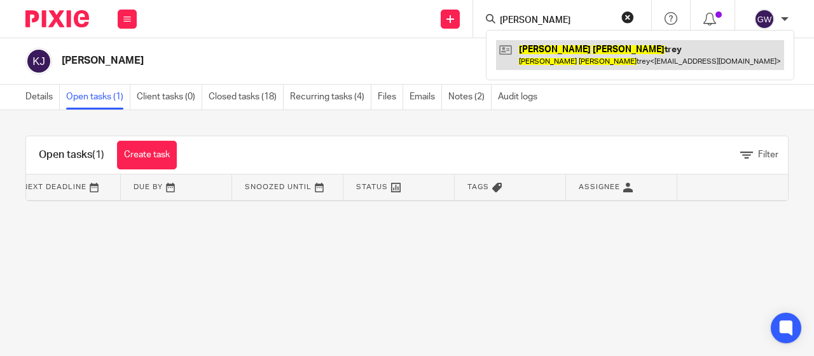 The width and height of the screenshot is (814, 356). I want to click on a: Notes (2), so click(470, 97).